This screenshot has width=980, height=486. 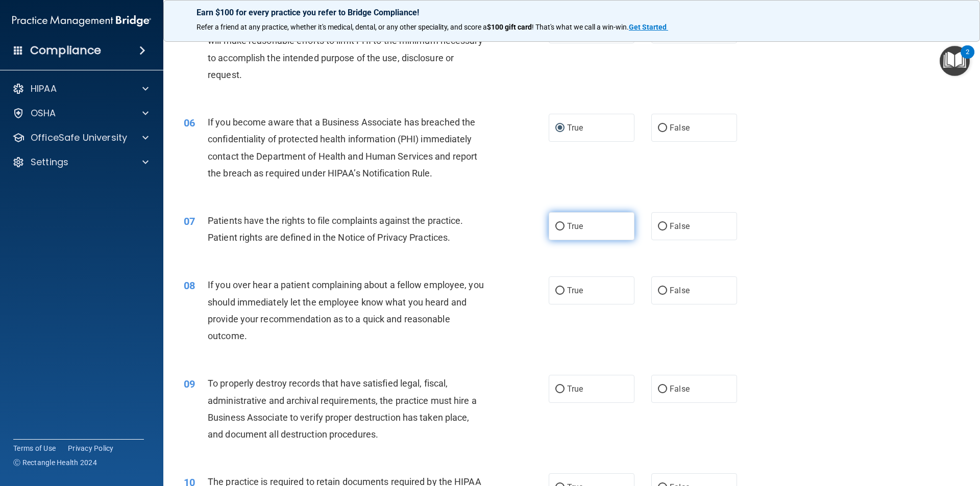 I want to click on p: HIPAA, so click(x=43, y=89).